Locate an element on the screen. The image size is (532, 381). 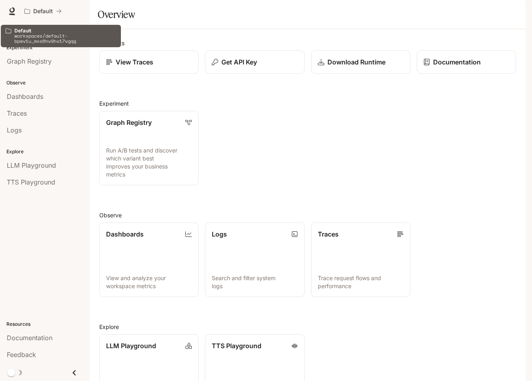
p: Graph Registry is located at coordinates (129, 122).